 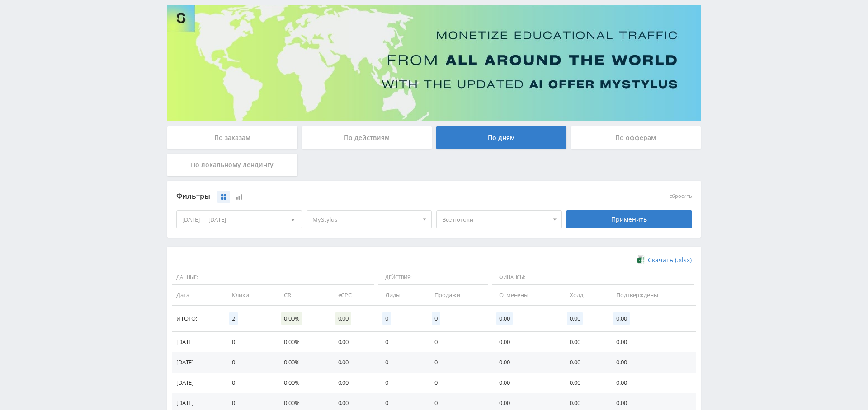 What do you see at coordinates (629, 219) in the screenshot?
I see `div: Применить` at bounding box center [629, 219].